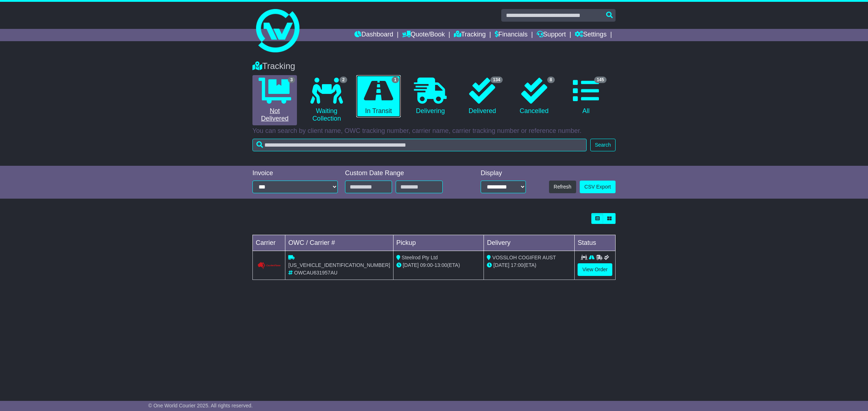  What do you see at coordinates (551, 35) in the screenshot?
I see `a: Support` at bounding box center [551, 35].